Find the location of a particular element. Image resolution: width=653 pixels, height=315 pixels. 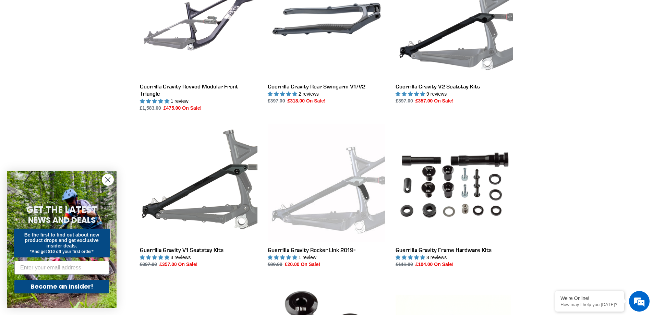

span: We're online! is located at coordinates (67, 121).